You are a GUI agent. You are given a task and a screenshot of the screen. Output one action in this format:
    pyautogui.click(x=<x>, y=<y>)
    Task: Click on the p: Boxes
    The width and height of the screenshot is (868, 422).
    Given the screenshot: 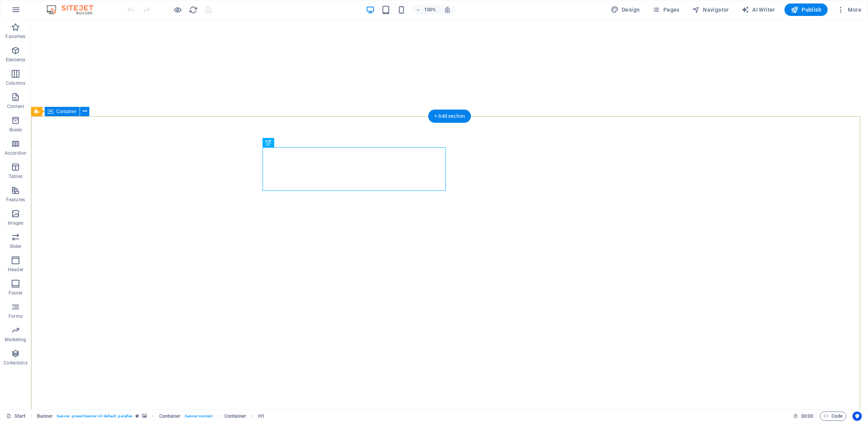 What is the action you would take?
    pyautogui.click(x=15, y=130)
    